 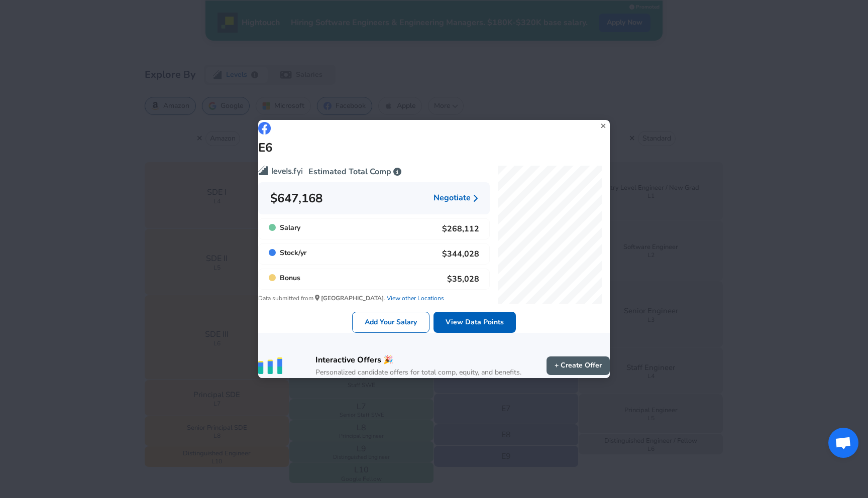 What do you see at coordinates (265, 148) in the screenshot?
I see `h1: E6` at bounding box center [265, 148].